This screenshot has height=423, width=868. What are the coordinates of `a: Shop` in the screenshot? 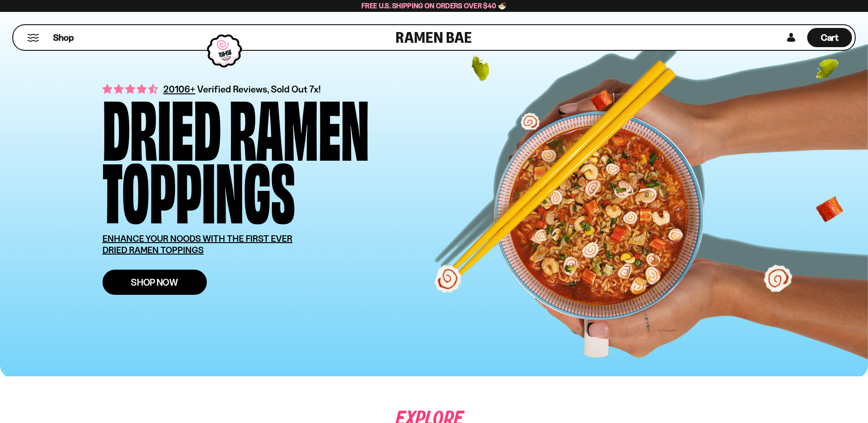 It's located at (63, 38).